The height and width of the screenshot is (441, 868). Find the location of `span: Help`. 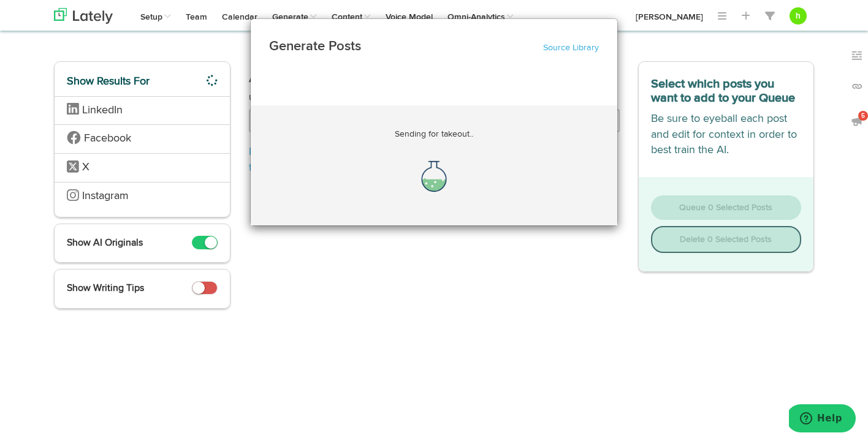

span: Help is located at coordinates (41, 14).